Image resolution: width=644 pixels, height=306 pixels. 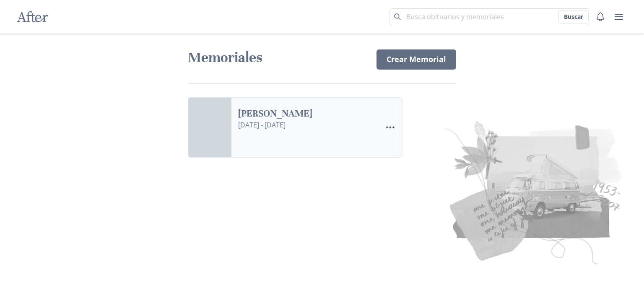 What do you see at coordinates (619, 17) in the screenshot?
I see `button: menú de usuario` at bounding box center [619, 17].